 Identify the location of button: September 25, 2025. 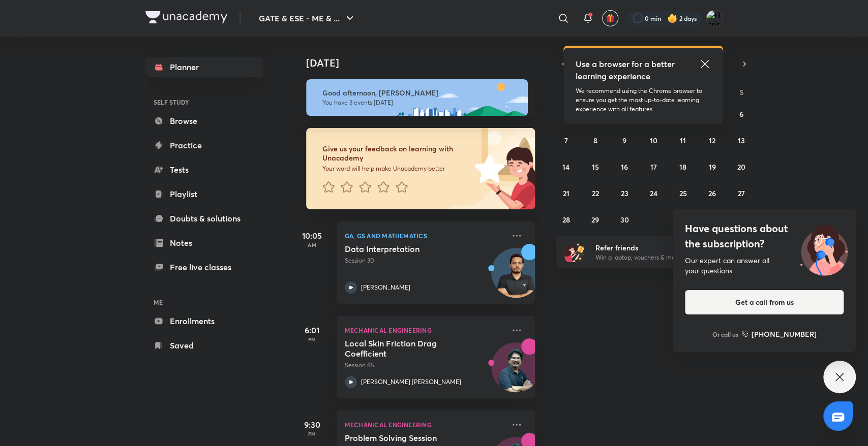
(683, 193).